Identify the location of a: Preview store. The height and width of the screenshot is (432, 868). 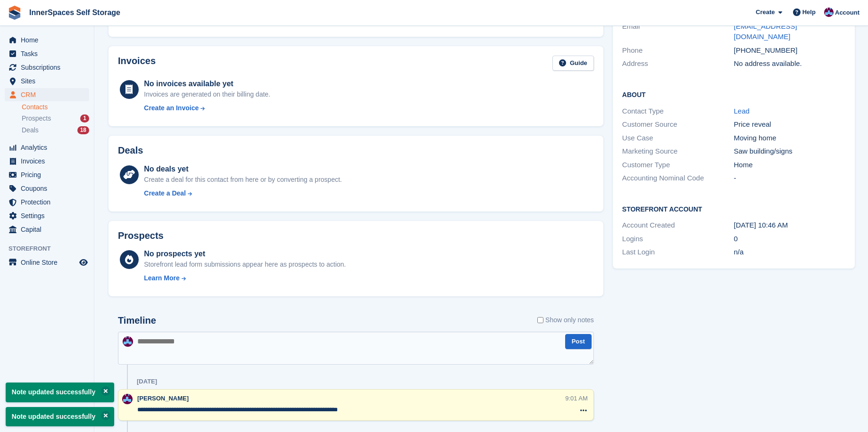
(83, 262).